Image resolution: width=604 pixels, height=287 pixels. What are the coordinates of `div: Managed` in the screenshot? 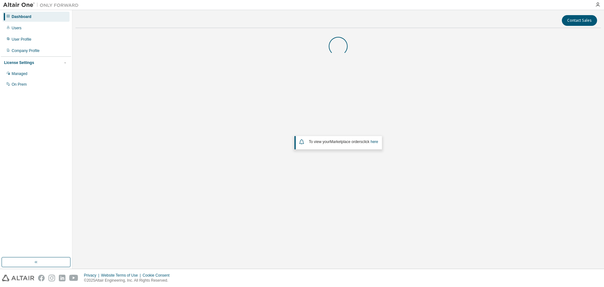 It's located at (20, 74).